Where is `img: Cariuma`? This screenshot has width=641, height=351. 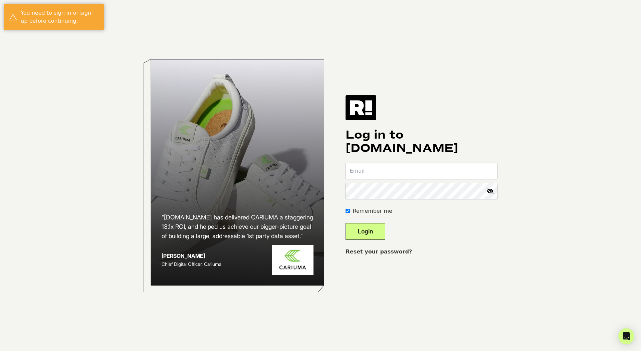
img: Cariuma is located at coordinates (293, 260).